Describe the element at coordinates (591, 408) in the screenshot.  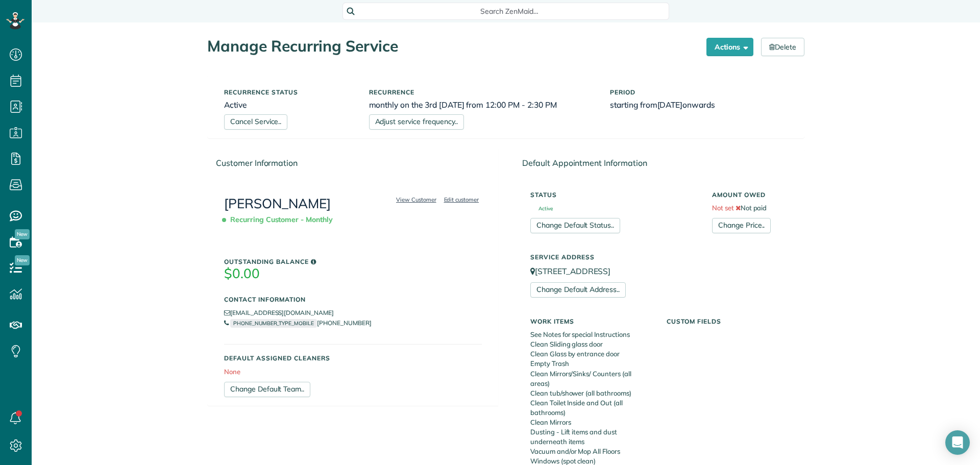
I see `li: Clean Toilet Inside and Out (all bathrooms)` at that location.